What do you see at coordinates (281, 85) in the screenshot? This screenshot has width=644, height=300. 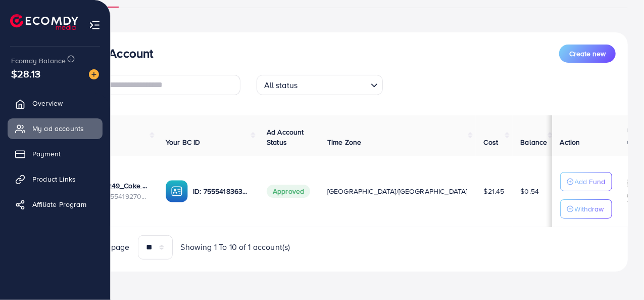 I see `span: All status` at bounding box center [281, 85].